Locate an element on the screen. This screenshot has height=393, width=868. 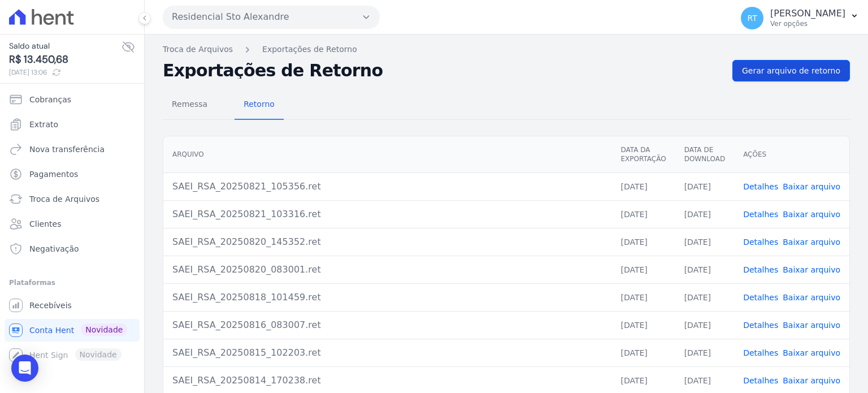
th: Data de Download is located at coordinates (704, 154).